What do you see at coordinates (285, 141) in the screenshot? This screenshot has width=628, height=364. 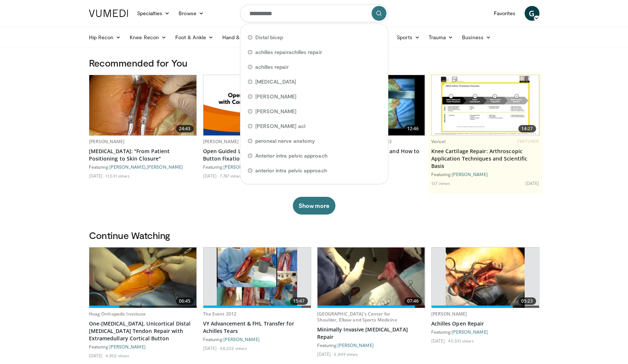 I see `span: peroneal nerve anatomy` at bounding box center [285, 141].